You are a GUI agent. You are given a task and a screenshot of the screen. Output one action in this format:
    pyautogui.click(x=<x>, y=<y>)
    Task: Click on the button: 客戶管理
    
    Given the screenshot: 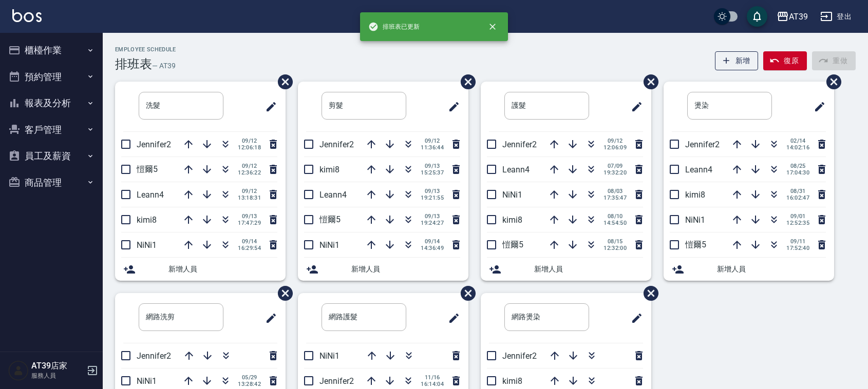 What is the action you would take?
    pyautogui.click(x=52, y=129)
    